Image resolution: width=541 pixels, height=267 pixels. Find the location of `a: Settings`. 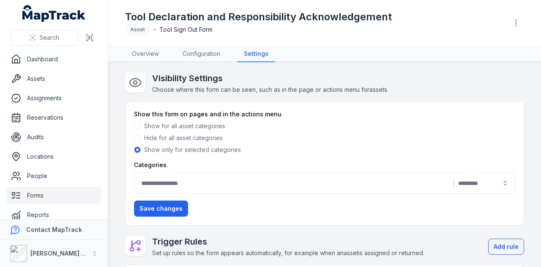

a: Settings is located at coordinates (256, 54).